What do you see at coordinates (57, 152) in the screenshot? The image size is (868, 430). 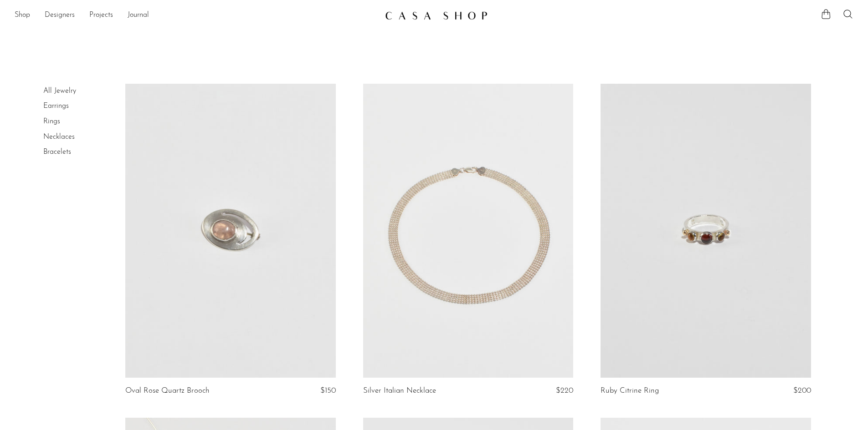 I see `a: Bracelets` at bounding box center [57, 152].